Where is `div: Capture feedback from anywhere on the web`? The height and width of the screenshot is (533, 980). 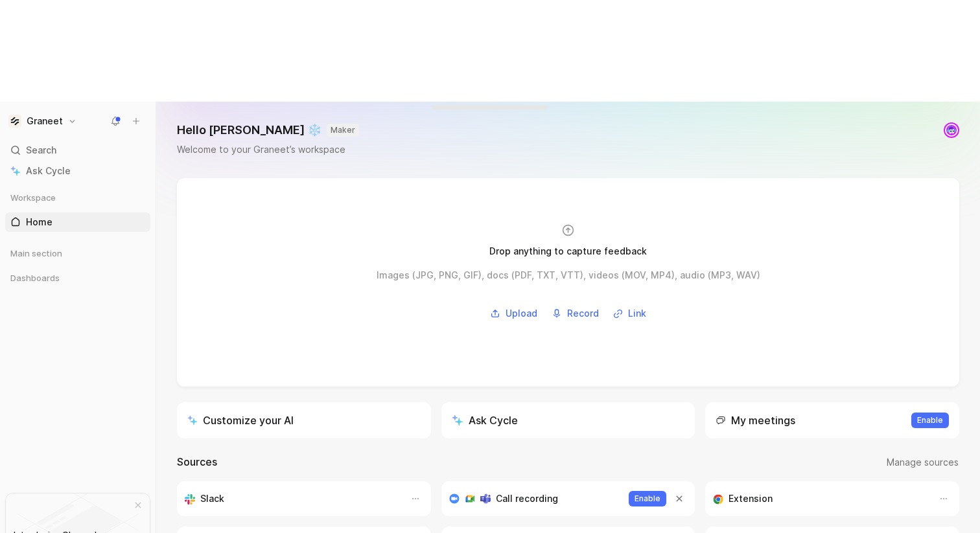
div: Capture feedback from anywhere on the web is located at coordinates (819, 499).